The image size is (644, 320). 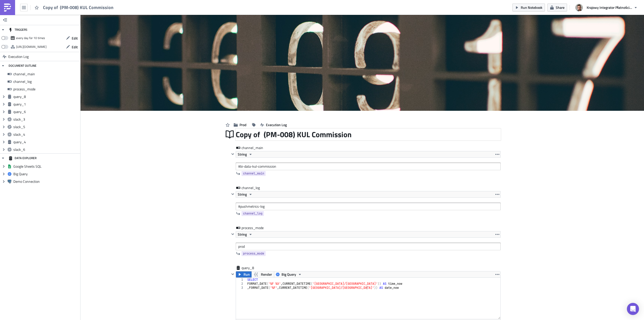 I want to click on img: Cover Image, so click(x=363, y=62).